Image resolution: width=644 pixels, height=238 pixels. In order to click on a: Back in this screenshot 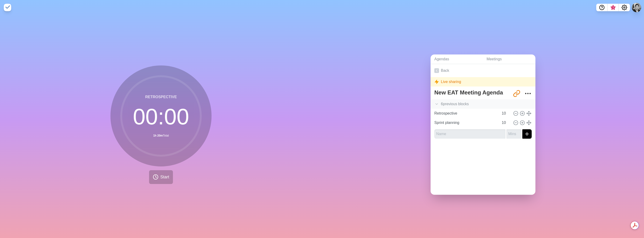, I will do `click(483, 71)`.